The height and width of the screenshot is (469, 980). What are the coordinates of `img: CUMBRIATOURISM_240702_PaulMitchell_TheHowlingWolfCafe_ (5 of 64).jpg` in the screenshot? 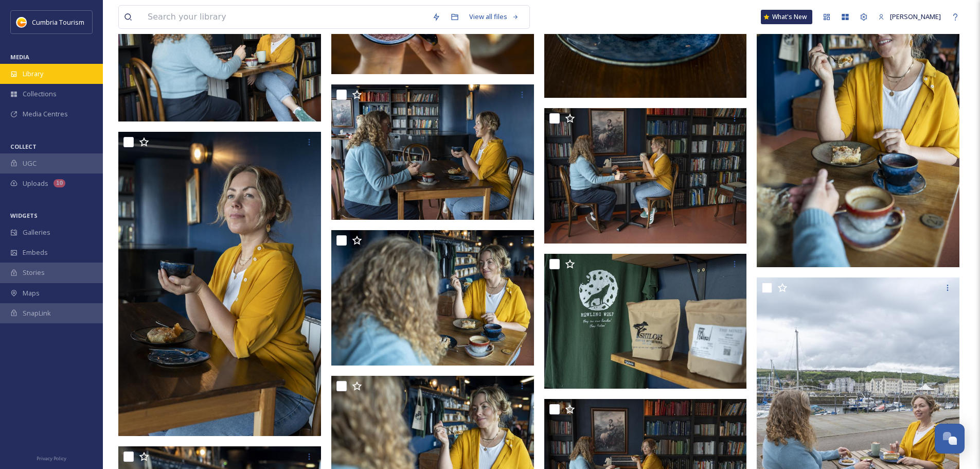 It's located at (433, 152).